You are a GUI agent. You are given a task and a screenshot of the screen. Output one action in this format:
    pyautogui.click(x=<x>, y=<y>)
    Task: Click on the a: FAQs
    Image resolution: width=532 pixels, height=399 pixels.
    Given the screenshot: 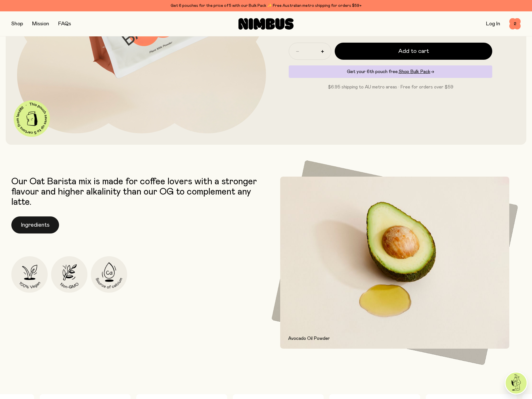 What is the action you would take?
    pyautogui.click(x=64, y=24)
    